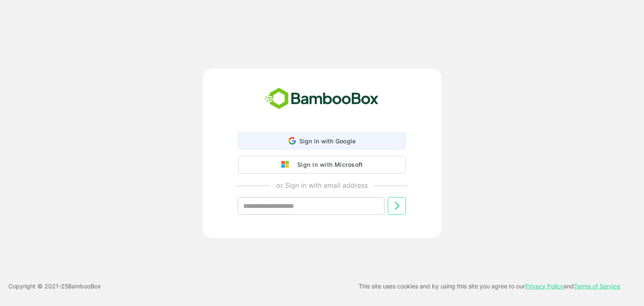 The image size is (644, 306). What do you see at coordinates (489, 286) in the screenshot?
I see `p: This site uses cookies and by using this site you agree to our and` at bounding box center [489, 286].